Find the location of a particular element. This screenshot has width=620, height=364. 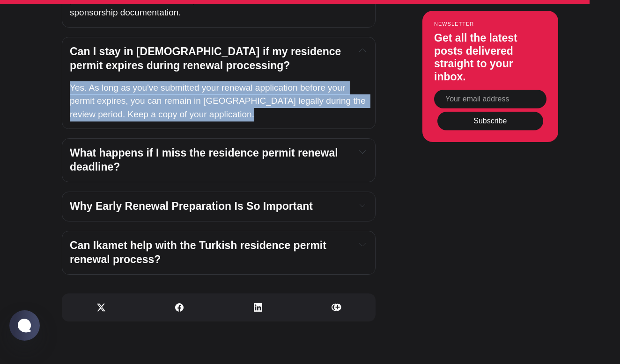

button: Subscribe is located at coordinates (490, 121).